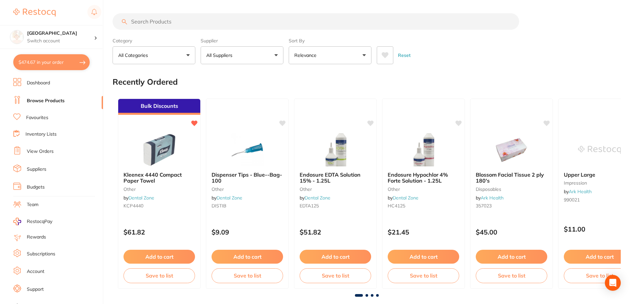  I want to click on button: Reset, so click(404, 55).